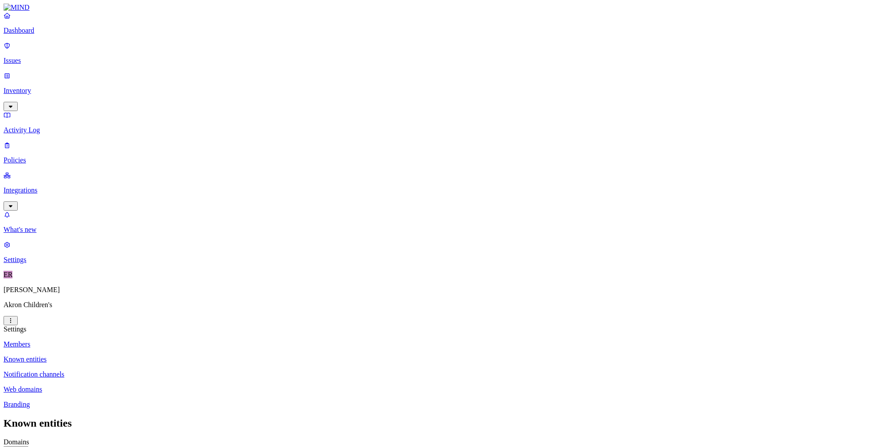  What do you see at coordinates (442, 329) in the screenshot?
I see `div: Settings` at bounding box center [442, 329].